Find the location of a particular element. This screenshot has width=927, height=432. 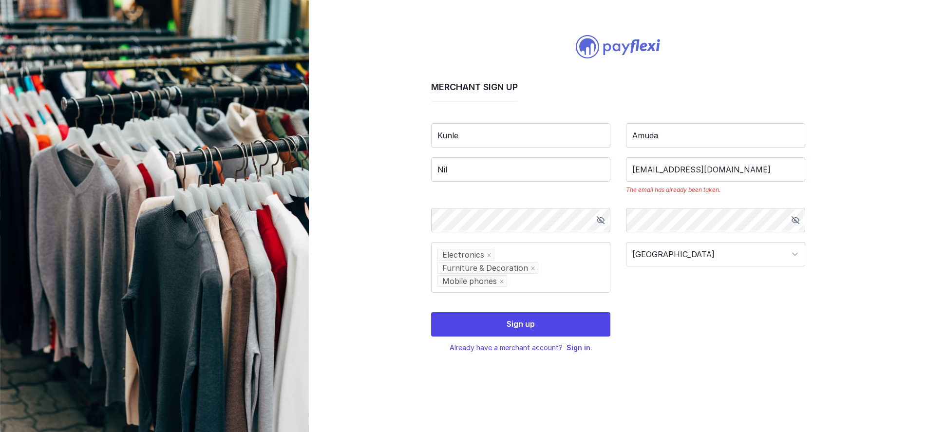

input: Business Email is located at coordinates (716, 170).